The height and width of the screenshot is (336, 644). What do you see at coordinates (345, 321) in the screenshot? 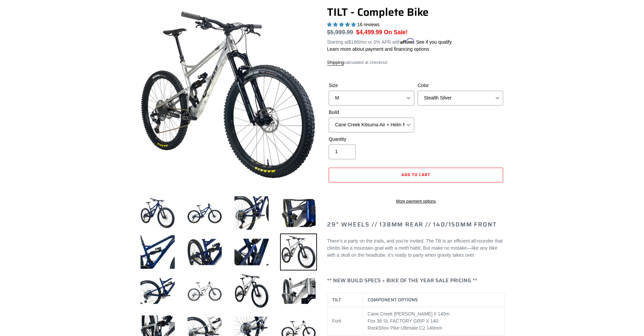
I see `td: Fork` at bounding box center [345, 321].